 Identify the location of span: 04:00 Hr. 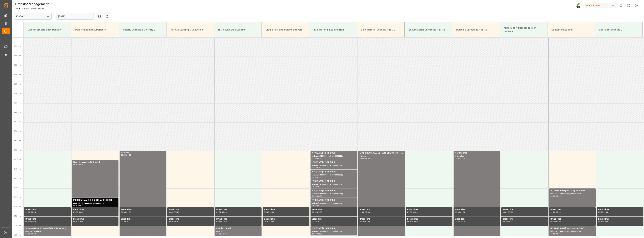
(17, 112).